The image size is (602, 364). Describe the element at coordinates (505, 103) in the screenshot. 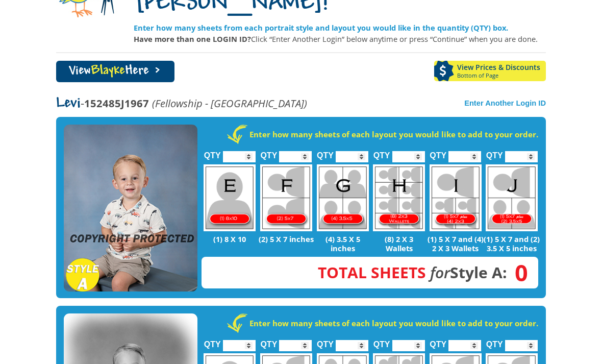

I see `a: Enter Another Login ID` at that location.